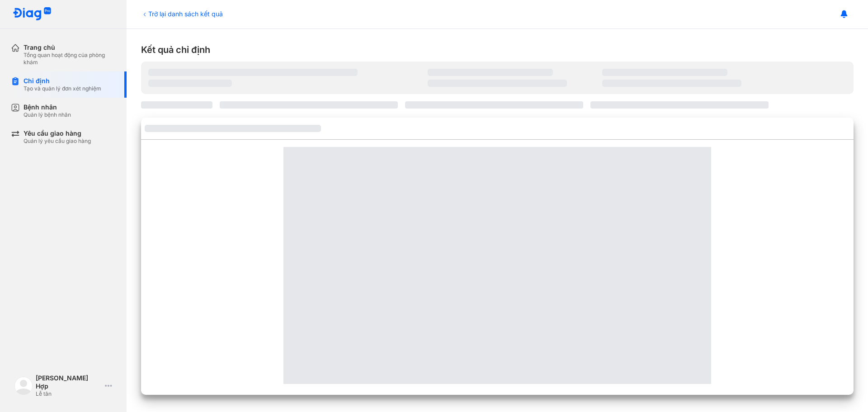 This screenshot has height=412, width=868. What do you see at coordinates (62, 81) in the screenshot?
I see `div: Chỉ định` at bounding box center [62, 81].